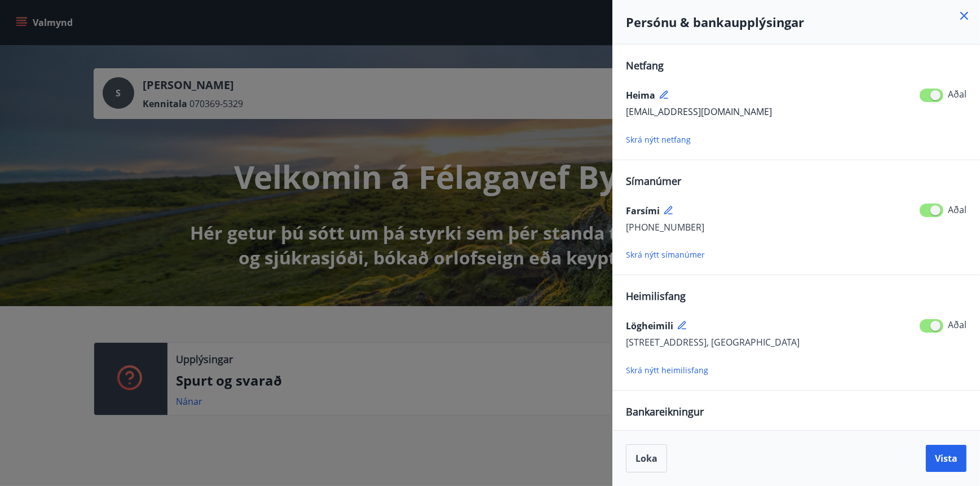  What do you see at coordinates (945, 458) in the screenshot?
I see `button: Vista` at bounding box center [945, 458].